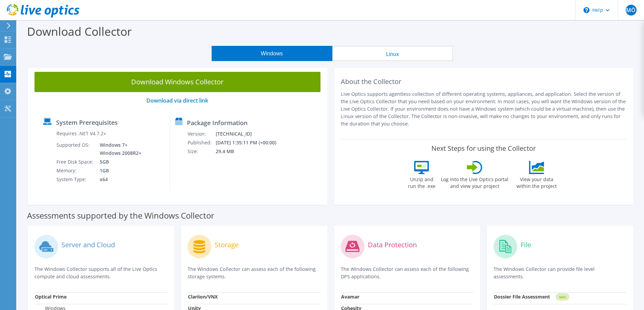 Image resolution: width=644 pixels, height=310 pixels. What do you see at coordinates (483, 148) in the screenshot?
I see `label: Next Steps for using the Collector` at bounding box center [483, 148].